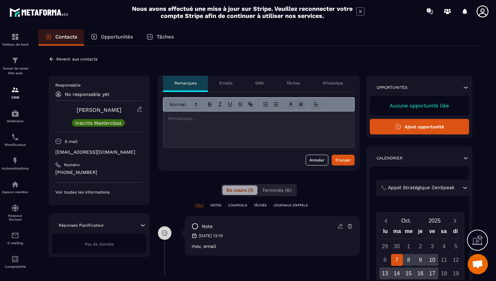 Image resolution: width=496 pixels, height=281 pixels. Describe the element at coordinates (385, 232) in the screenshot. I see `div: lu` at that location.